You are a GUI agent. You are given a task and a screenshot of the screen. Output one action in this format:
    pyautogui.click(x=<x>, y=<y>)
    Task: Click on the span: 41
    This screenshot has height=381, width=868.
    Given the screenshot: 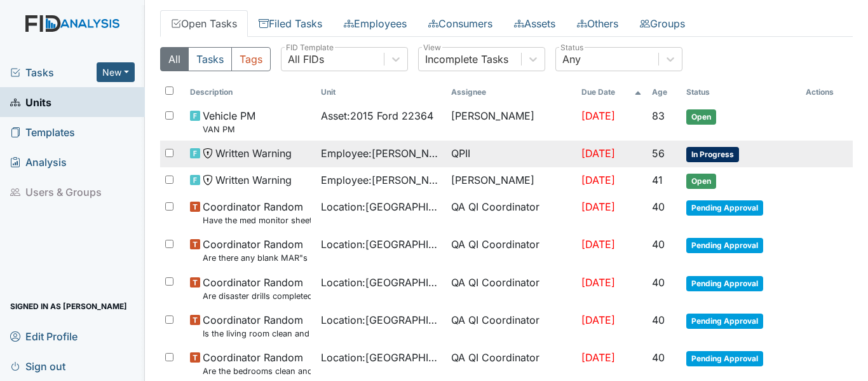 What is the action you would take?
    pyautogui.click(x=657, y=180)
    